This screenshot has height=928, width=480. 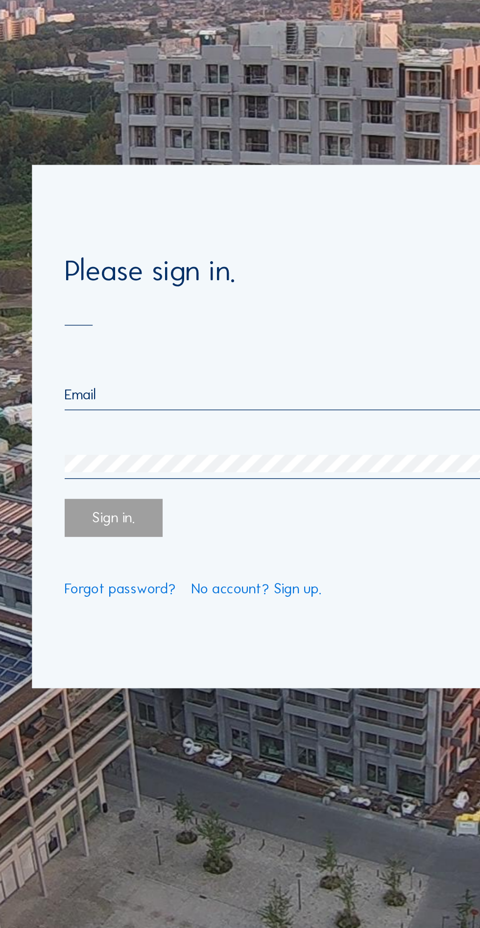 What do you see at coordinates (439, 21) in the screenshot?
I see `div: EN` at bounding box center [439, 21].